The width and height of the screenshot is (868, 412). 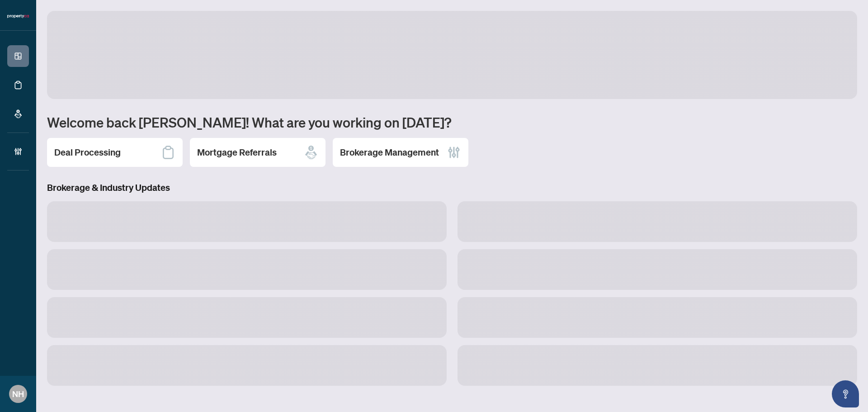 What do you see at coordinates (18, 393) in the screenshot?
I see `span: NH` at bounding box center [18, 393].